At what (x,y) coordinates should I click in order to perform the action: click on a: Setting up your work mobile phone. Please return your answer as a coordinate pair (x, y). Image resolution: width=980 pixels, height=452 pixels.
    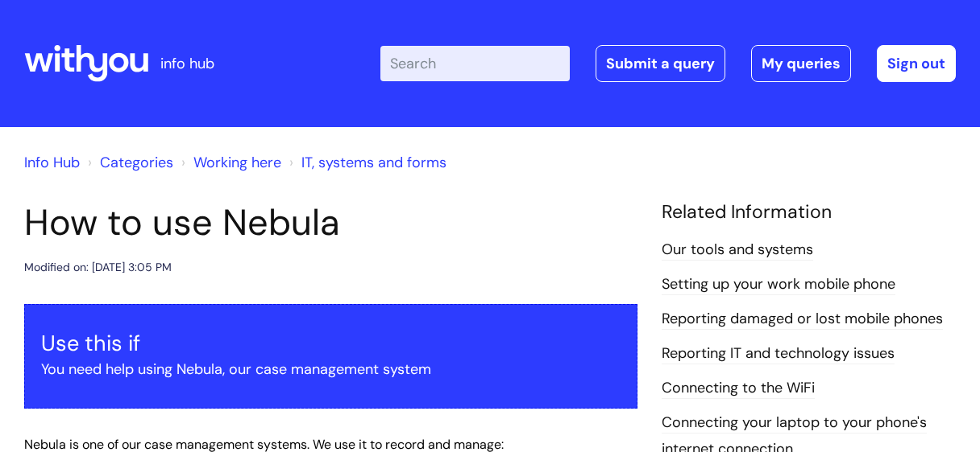
    Looking at the image, I should click on (778, 285).